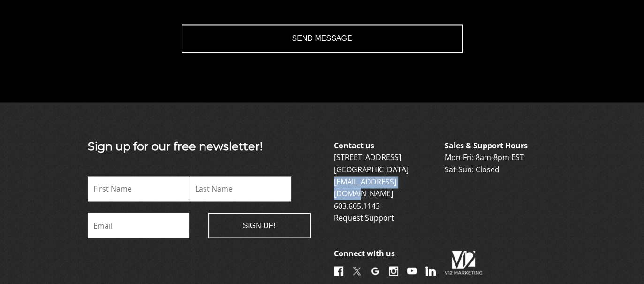 Image resolution: width=644 pixels, height=284 pixels. Describe the element at coordinates (357, 271) in the screenshot. I see `img: X` at that location.